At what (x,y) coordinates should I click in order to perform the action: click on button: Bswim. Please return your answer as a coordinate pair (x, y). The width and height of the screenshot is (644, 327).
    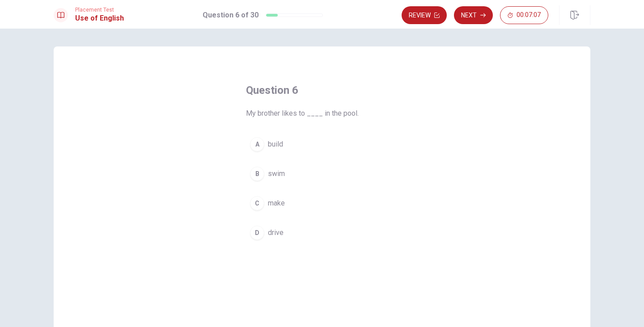
    Looking at the image, I should click on (322, 174).